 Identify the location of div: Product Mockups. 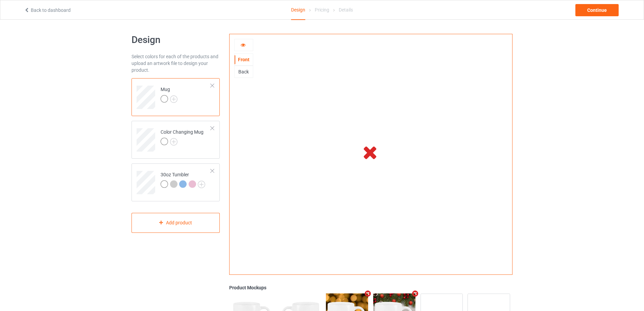
(371, 287).